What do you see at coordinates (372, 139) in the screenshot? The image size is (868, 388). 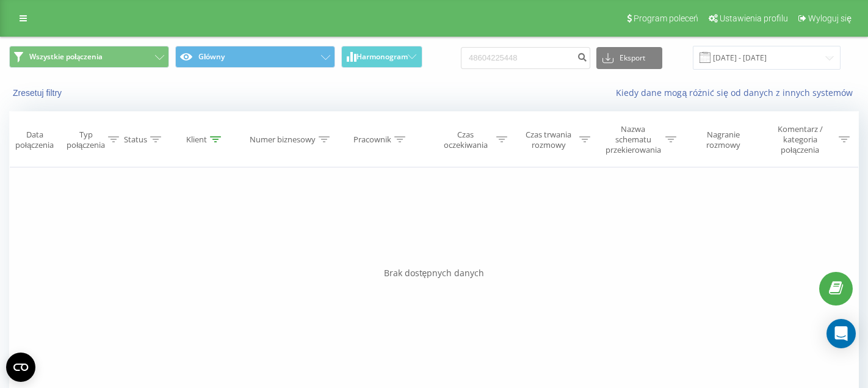 I see `div: Pracownik` at bounding box center [372, 139].